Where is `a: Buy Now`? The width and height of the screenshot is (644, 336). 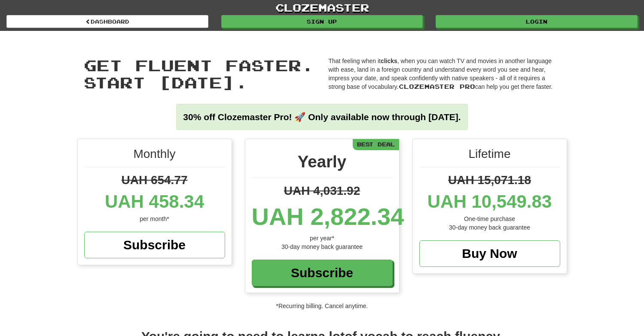
a: Buy Now is located at coordinates (490, 254).